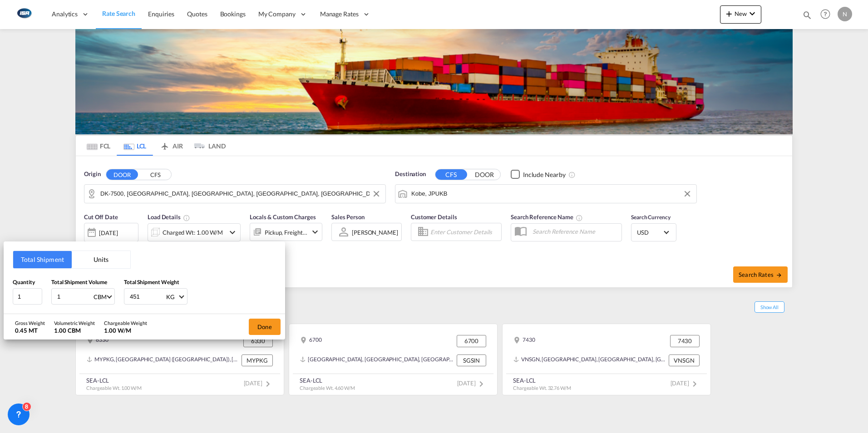  What do you see at coordinates (30, 323) in the screenshot?
I see `div: Gross Weight` at bounding box center [30, 323].